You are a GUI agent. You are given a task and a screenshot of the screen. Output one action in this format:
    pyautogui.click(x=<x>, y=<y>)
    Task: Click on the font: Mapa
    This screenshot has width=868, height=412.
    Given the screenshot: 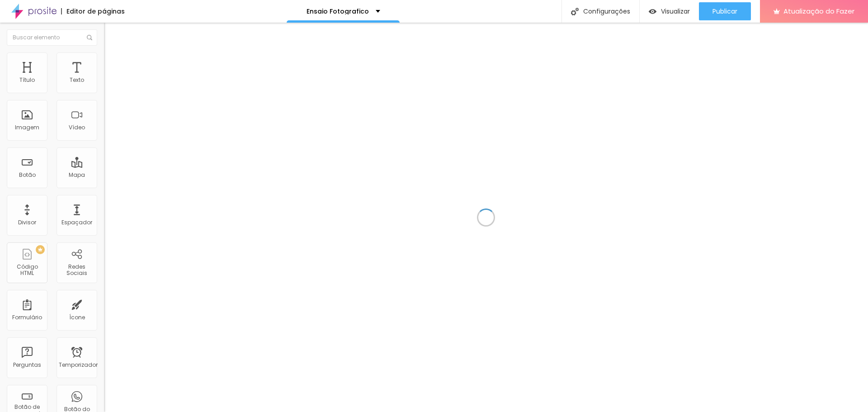 What is the action you would take?
    pyautogui.click(x=77, y=174)
    